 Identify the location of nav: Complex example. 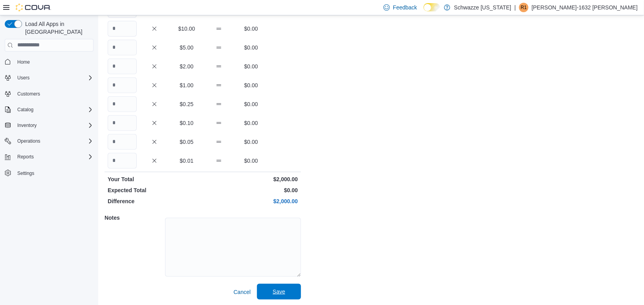
(49, 126).